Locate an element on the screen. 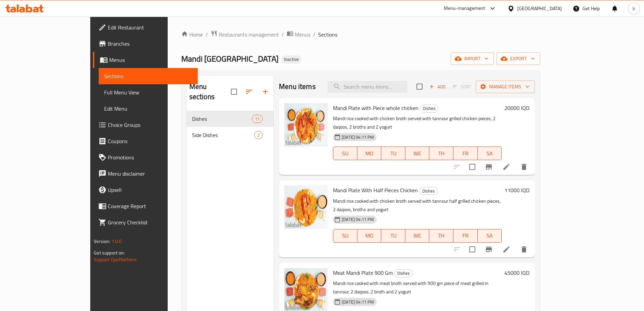 The height and width of the screenshot is (311, 644). button: Manage items is located at coordinates (505, 87).